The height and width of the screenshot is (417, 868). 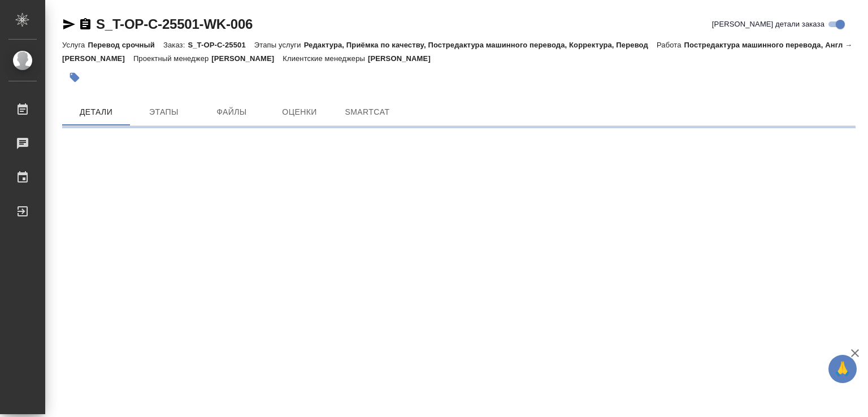 I want to click on p: Редактура, Приёмка по качеству, Постредактура машинного перевода, Корректура, Перевод, so click(x=480, y=45).